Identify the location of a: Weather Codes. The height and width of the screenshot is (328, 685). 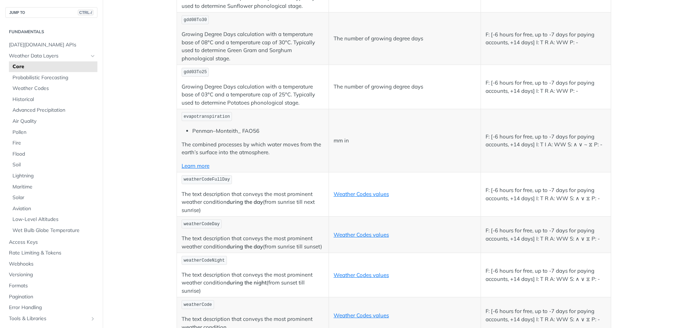
(53, 88).